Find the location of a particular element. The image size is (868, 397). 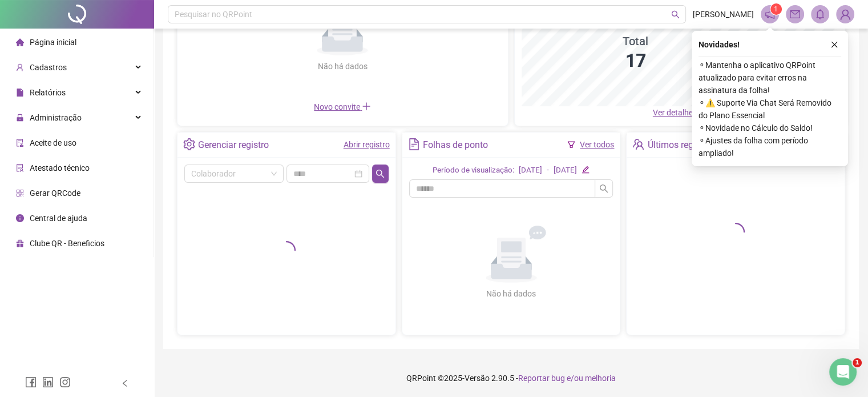

span: Aceite de uso is located at coordinates (53, 143).